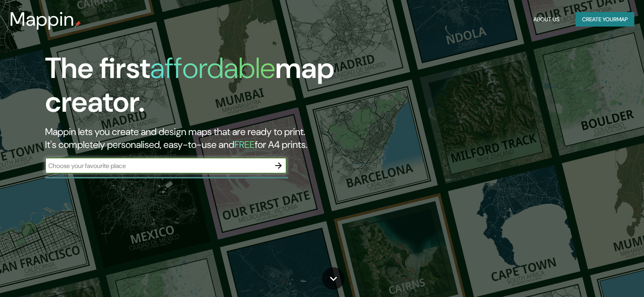 This screenshot has width=644, height=297. What do you see at coordinates (78, 24) in the screenshot?
I see `img: mappin-pin` at bounding box center [78, 24].